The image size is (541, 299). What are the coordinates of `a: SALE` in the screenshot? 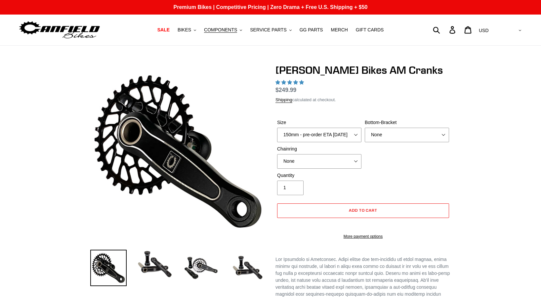 It's located at (163, 30).